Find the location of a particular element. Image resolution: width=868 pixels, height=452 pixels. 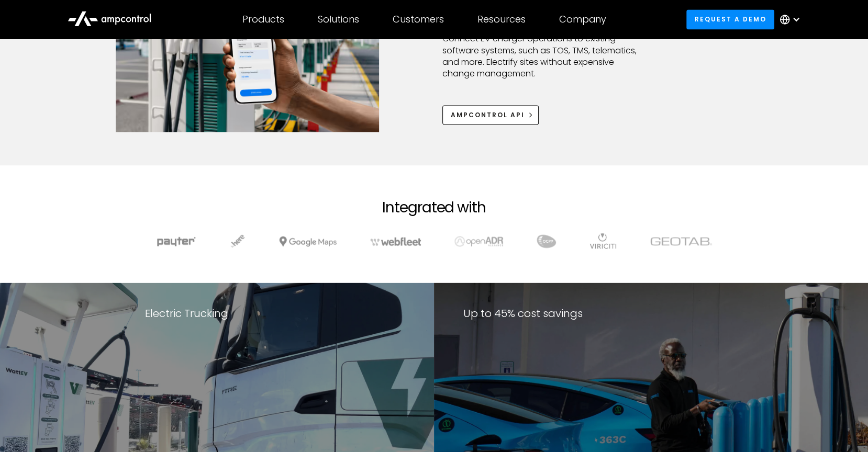

div: Products is located at coordinates (264, 20).